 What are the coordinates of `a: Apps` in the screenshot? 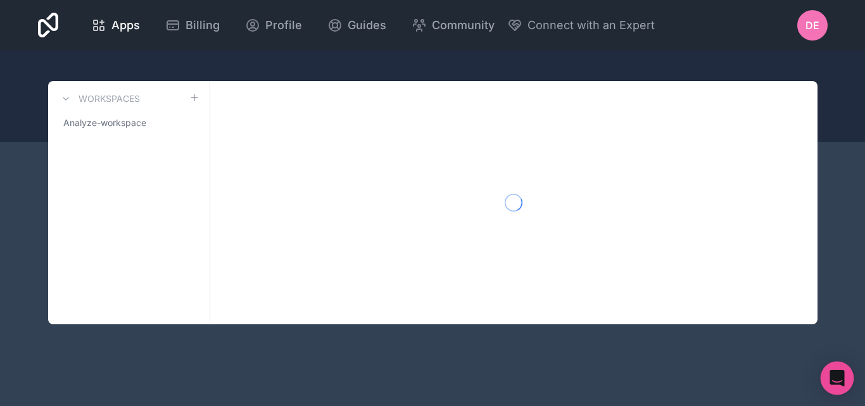 It's located at (115, 25).